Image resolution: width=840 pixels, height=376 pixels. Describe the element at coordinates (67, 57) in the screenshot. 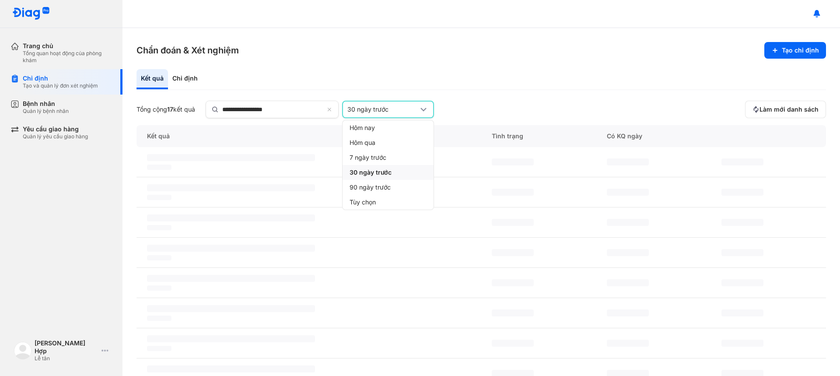

I see `div: Tổng quan hoạt động của phòng khám` at that location.